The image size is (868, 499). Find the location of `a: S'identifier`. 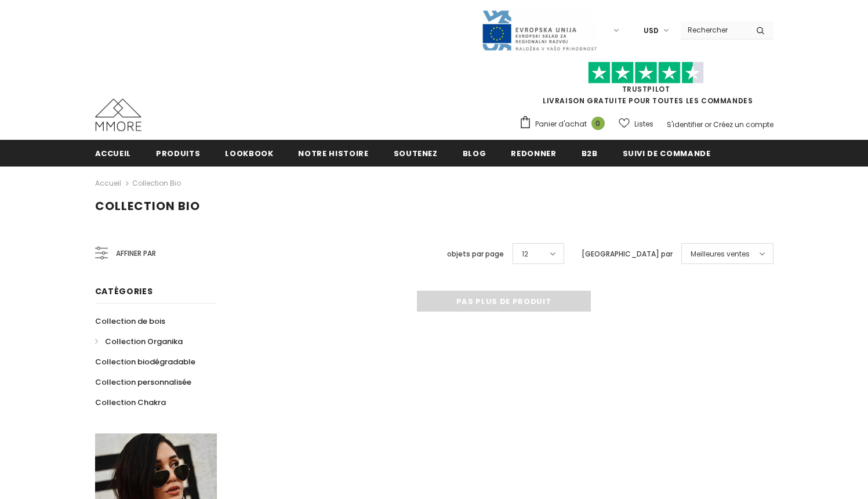

a: S'identifier is located at coordinates (685, 124).